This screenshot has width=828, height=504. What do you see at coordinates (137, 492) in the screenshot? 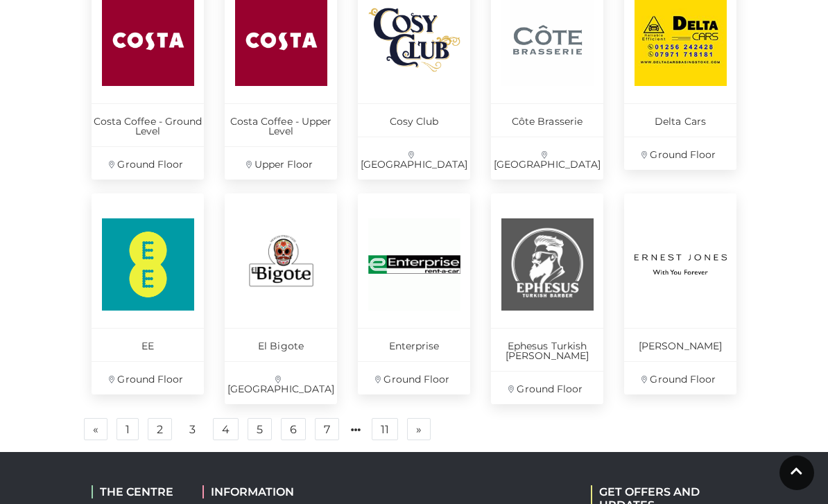
I see `h2: THE CENTRE` at bounding box center [137, 492].